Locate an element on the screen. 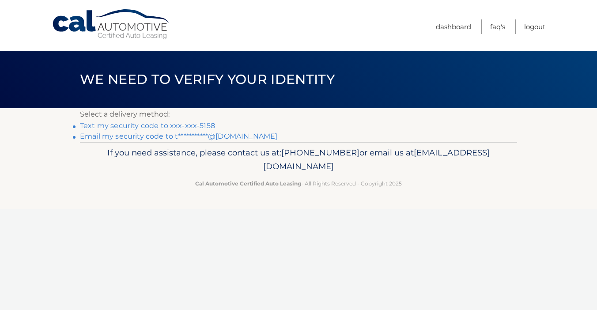 This screenshot has width=597, height=310. a: FAQ's is located at coordinates (497, 26).